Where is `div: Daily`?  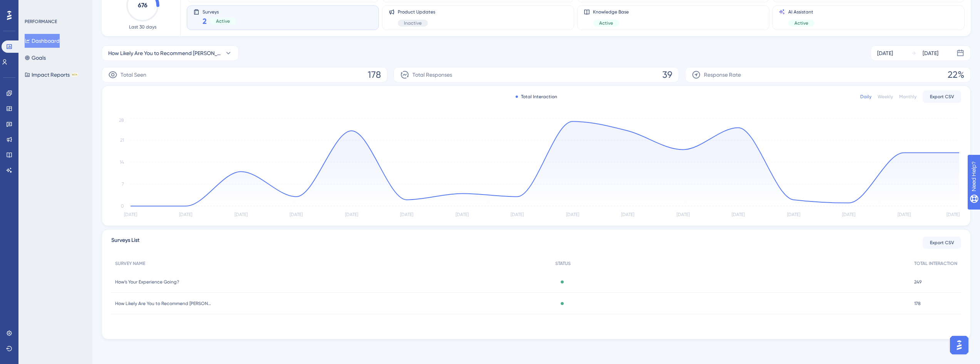
div: Daily is located at coordinates (866, 97).